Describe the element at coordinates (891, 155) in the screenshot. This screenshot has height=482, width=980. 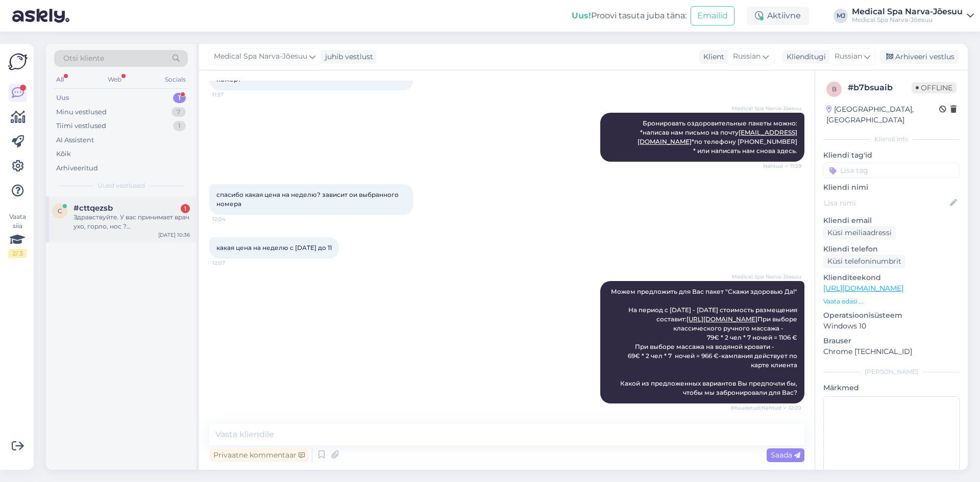
I see `p: Kliendi tag'id` at that location.